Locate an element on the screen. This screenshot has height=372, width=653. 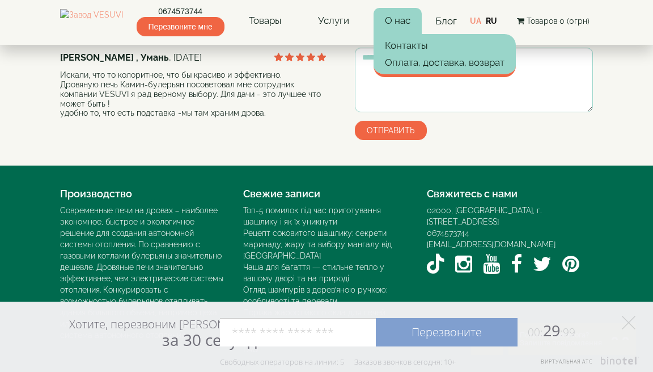
a: Блог is located at coordinates (446, 21).